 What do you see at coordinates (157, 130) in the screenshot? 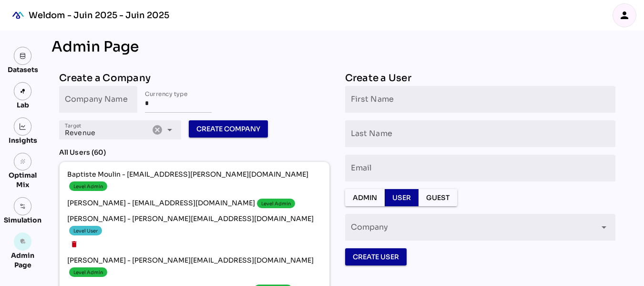
I see `i: Clear` at bounding box center [157, 130].